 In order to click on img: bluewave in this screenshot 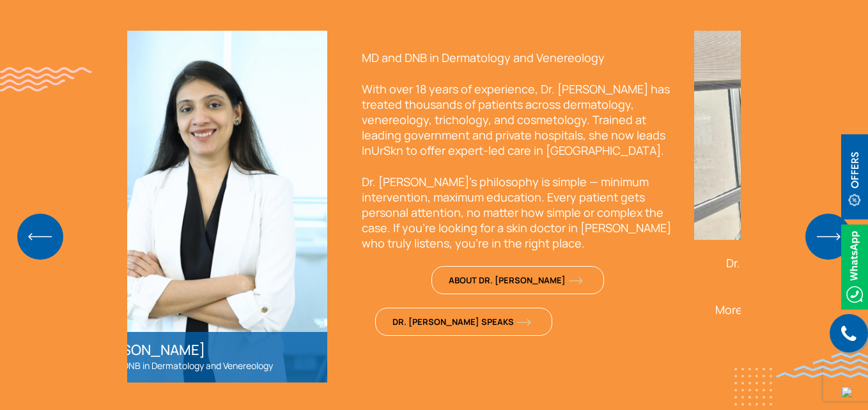, I will do `click(822, 365)`.